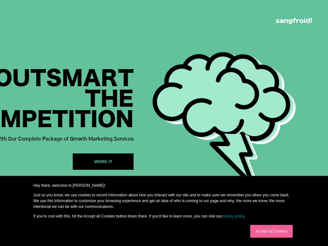  I want to click on a: privacy policy, so click(233, 216).